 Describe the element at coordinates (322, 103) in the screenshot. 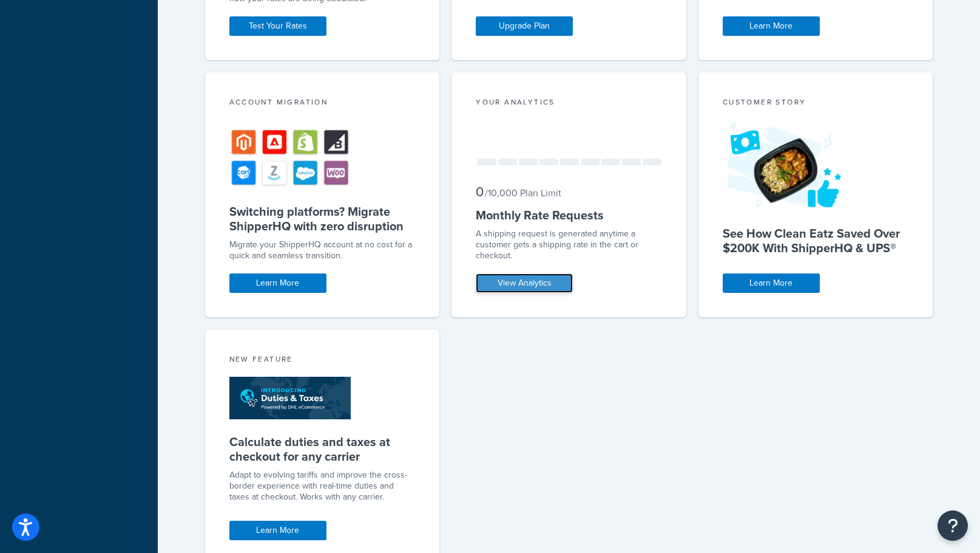

I see `div: Account Migration` at that location.